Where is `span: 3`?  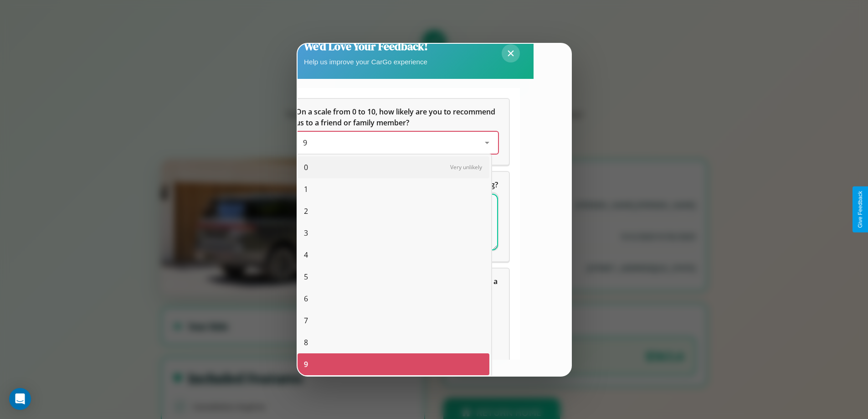 span: 3 is located at coordinates (305, 233).